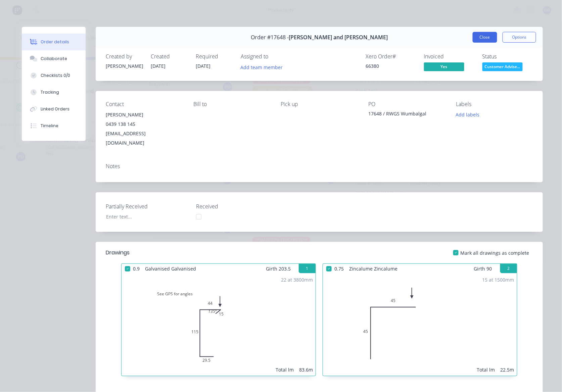 The image size is (562, 392). Describe the element at coordinates (54, 109) in the screenshot. I see `button: Linked Orders` at that location.